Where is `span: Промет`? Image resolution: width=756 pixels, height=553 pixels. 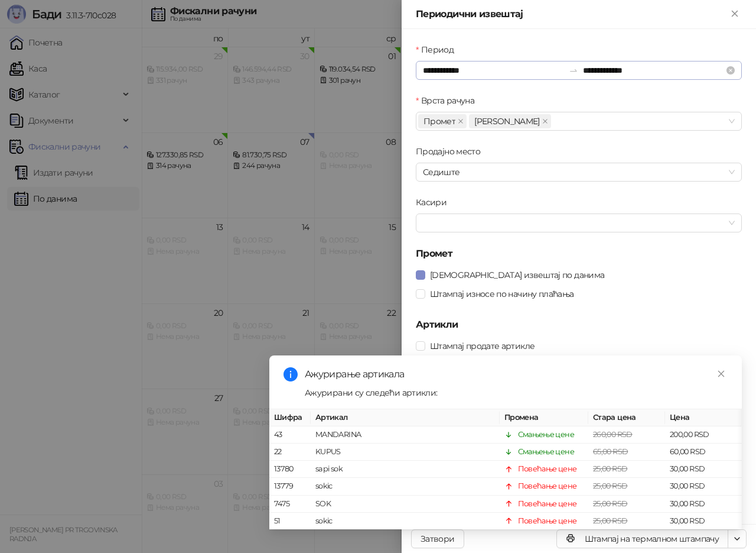 span: Промет is located at coordinates (439, 121).